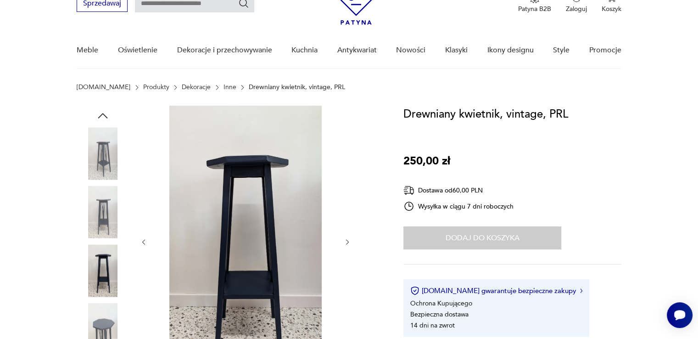 This screenshot has width=698, height=339. I want to click on a: Produkty, so click(156, 87).